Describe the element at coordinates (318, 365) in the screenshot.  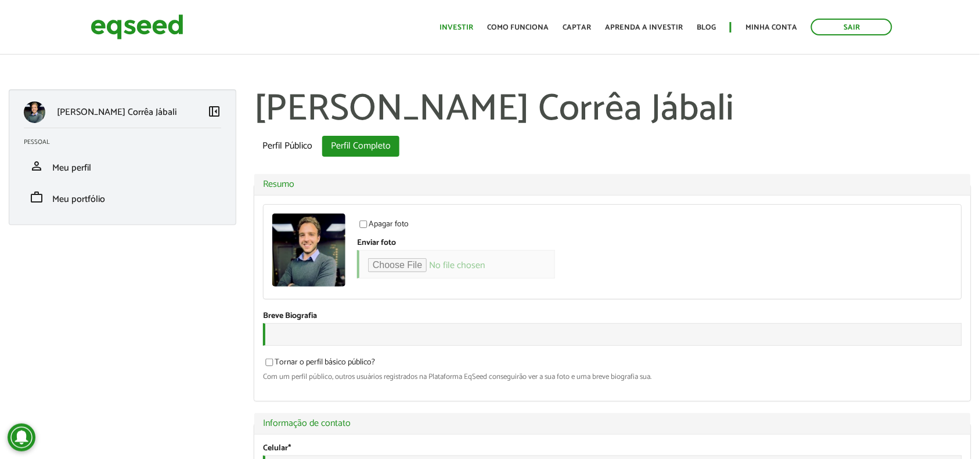
I see `label: Tornar o perfil básico público?` at that location.